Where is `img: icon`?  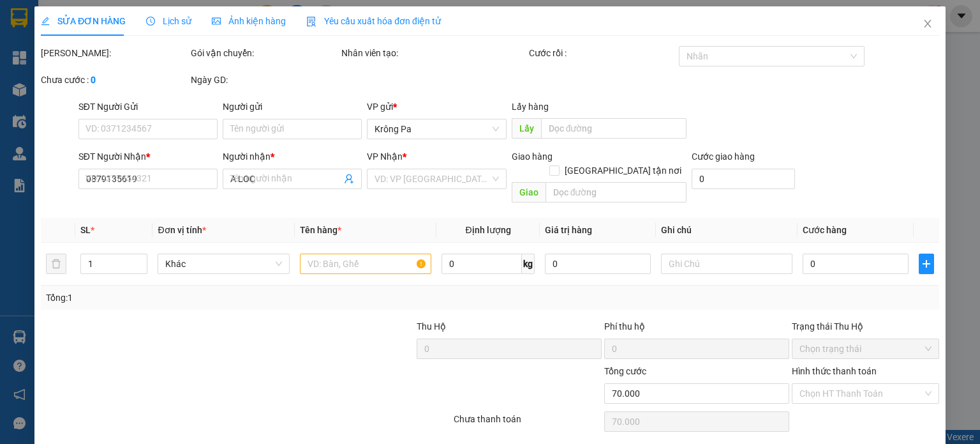
img: icon is located at coordinates (311, 22).